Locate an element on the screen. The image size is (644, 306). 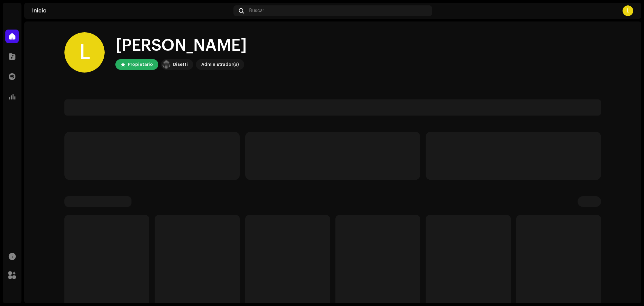
span: Buscar is located at coordinates (257, 11).